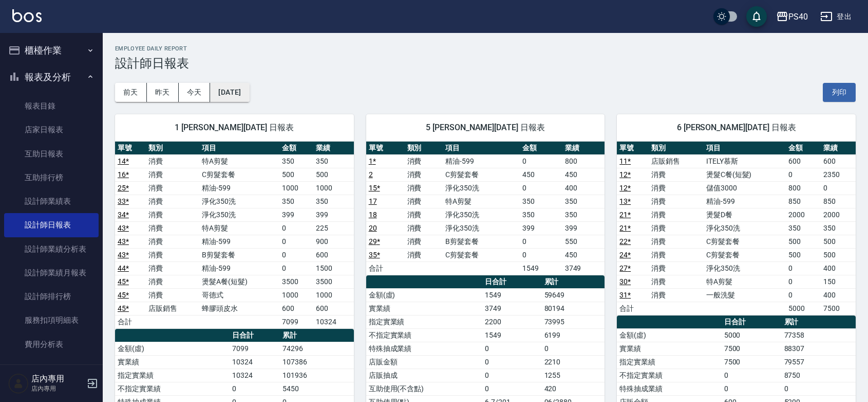 The height and width of the screenshot is (402, 868). I want to click on td: 1549, so click(541, 268).